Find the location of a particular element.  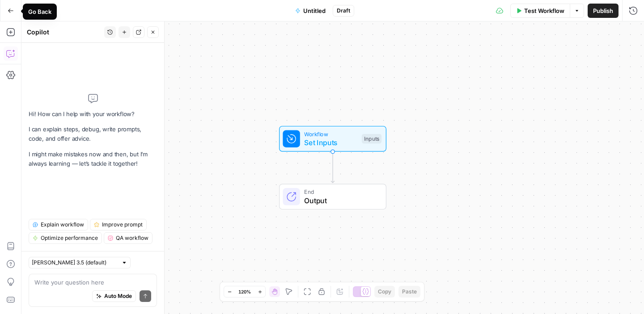

button: Paste is located at coordinates (410, 292).